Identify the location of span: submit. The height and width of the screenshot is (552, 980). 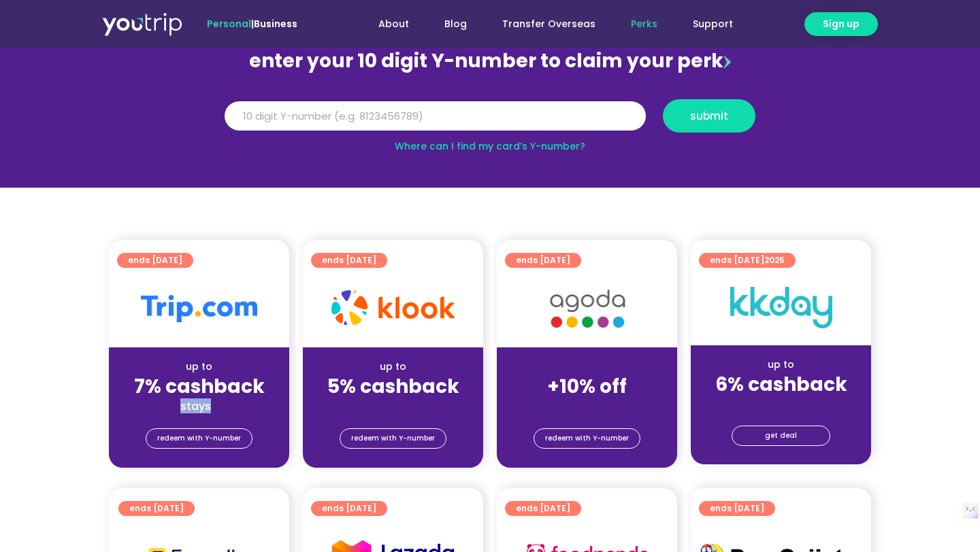
(709, 116).